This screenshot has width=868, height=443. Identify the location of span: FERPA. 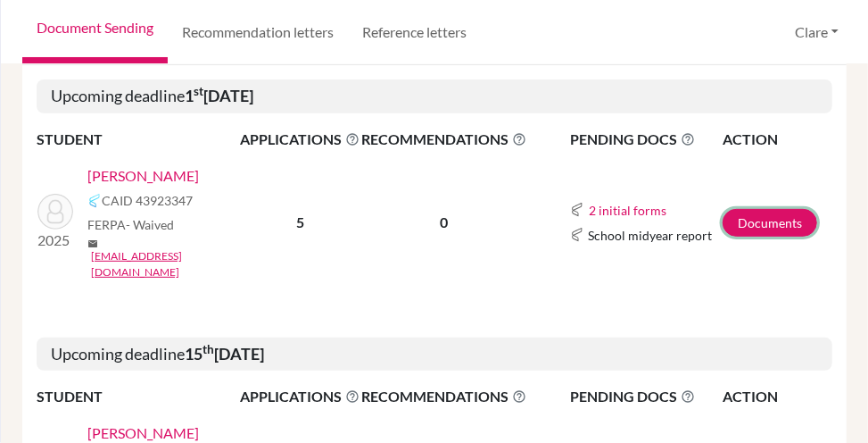
(130, 224).